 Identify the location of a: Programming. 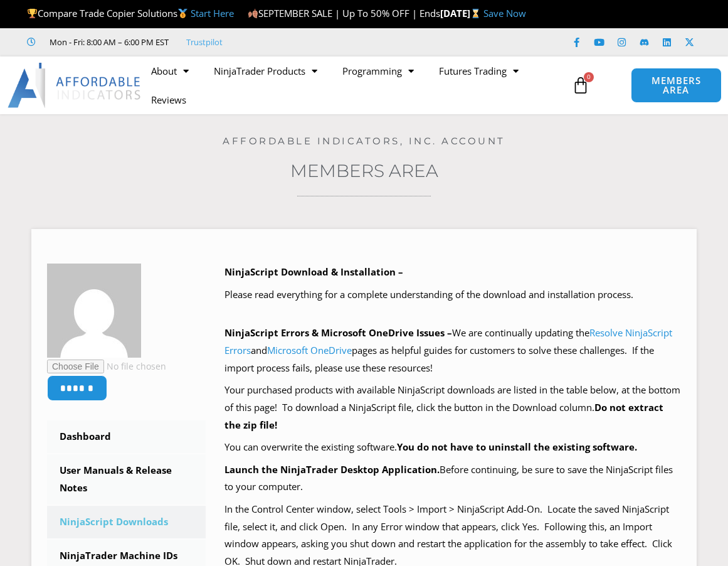
(378, 71).